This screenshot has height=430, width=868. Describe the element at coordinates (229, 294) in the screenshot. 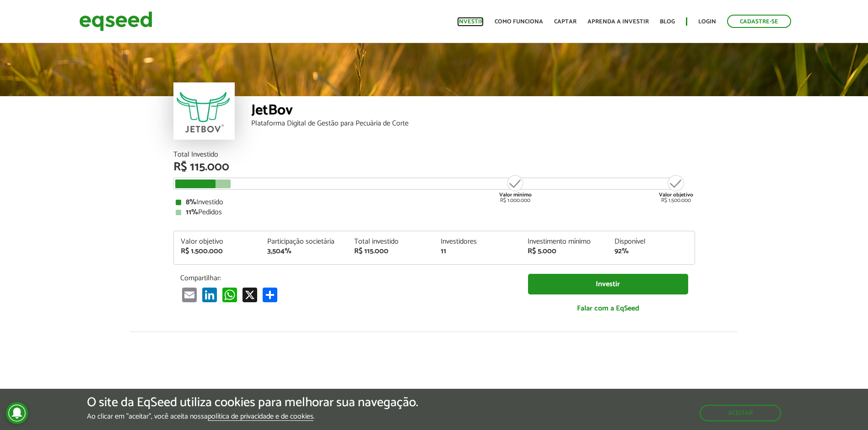

I see `a: WhatsApp` at that location.